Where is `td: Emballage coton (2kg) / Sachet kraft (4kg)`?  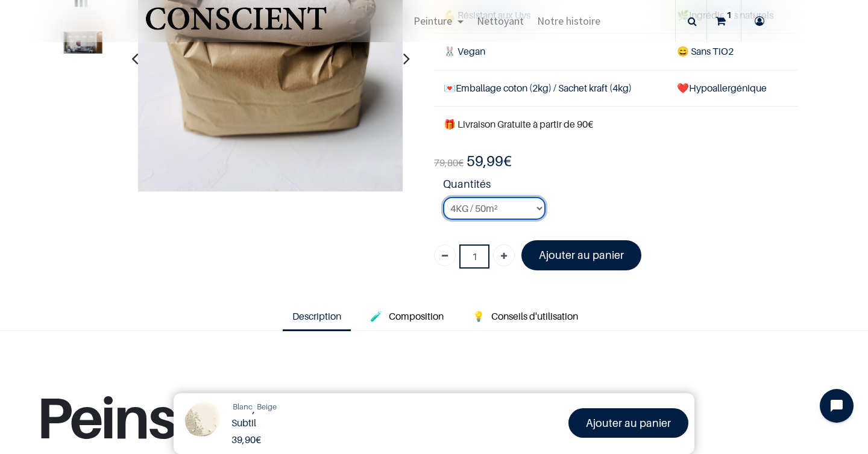
td: Emballage coton (2kg) / Sachet kraft (4kg) is located at coordinates (551, 88).